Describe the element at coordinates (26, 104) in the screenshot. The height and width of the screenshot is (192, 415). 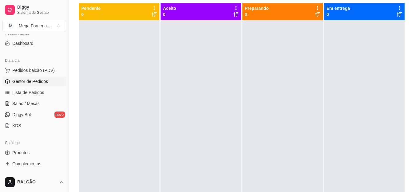
I see `span: Salão / Mesas` at that location.